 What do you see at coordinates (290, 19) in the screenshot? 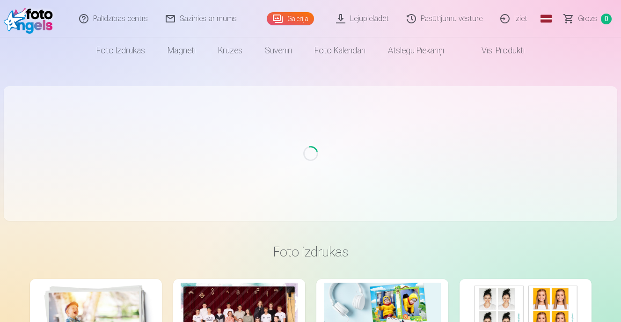
I see `a: Galerija` at bounding box center [290, 19].